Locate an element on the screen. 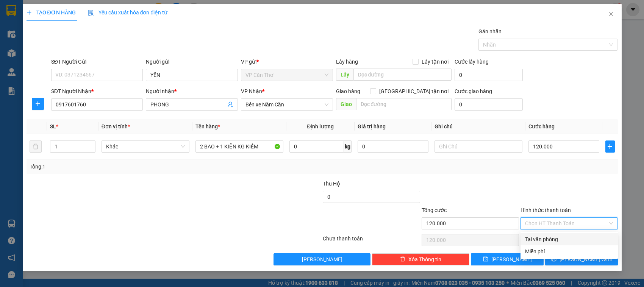 This screenshot has width=644, height=287. div: VP gửi is located at coordinates (287, 61).